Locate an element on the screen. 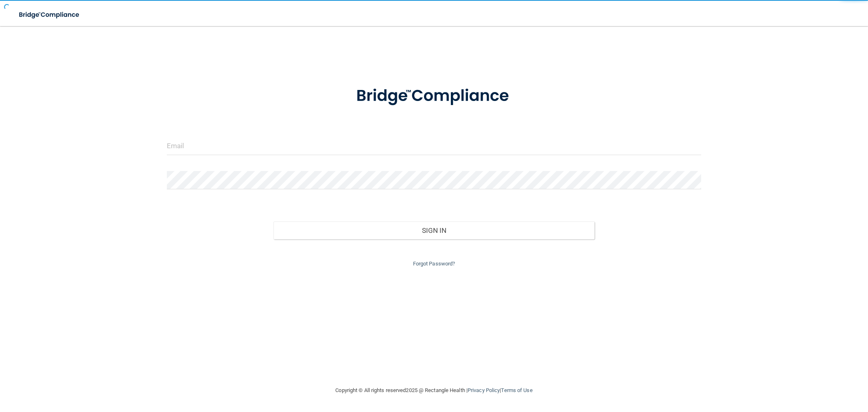  a: Forgot Password? is located at coordinates (434, 263).